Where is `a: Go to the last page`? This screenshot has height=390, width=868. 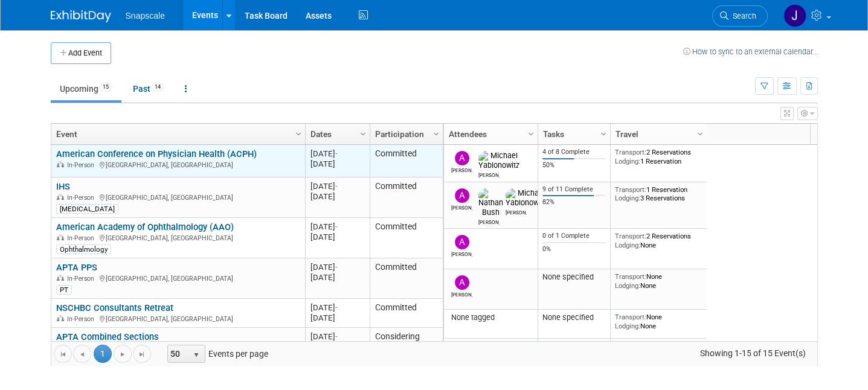 a: Go to the last page is located at coordinates (142, 353).